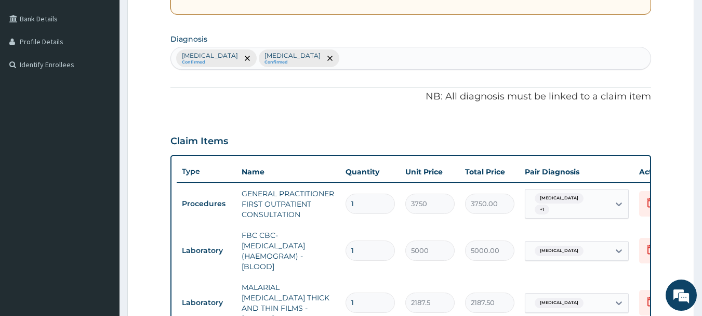 The width and height of the screenshot is (702, 316). What do you see at coordinates (199, 141) in the screenshot?
I see `h3: Claim Items` at bounding box center [199, 141].